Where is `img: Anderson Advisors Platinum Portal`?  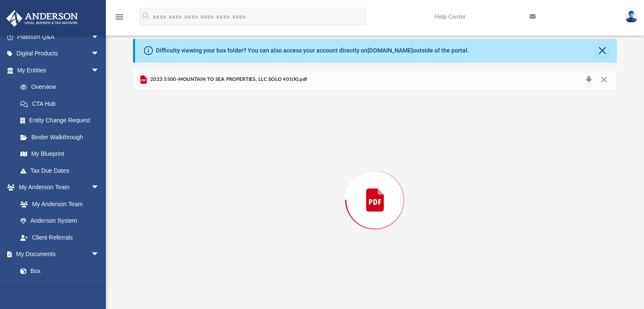 img: Anderson Advisors Platinum Portal is located at coordinates (42, 18).